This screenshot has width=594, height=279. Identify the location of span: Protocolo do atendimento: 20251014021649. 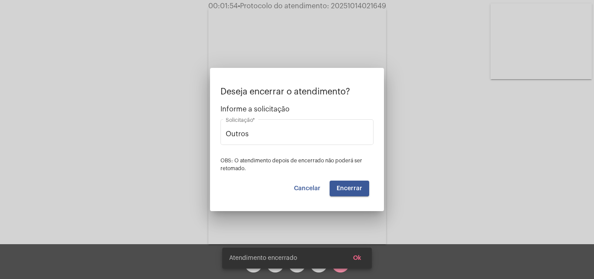
(312, 6).